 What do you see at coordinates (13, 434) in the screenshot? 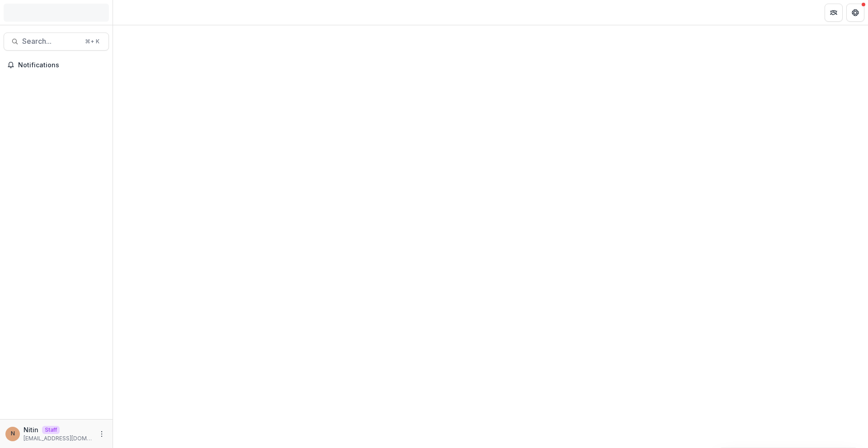
I see `div: Nitin` at bounding box center [13, 434].